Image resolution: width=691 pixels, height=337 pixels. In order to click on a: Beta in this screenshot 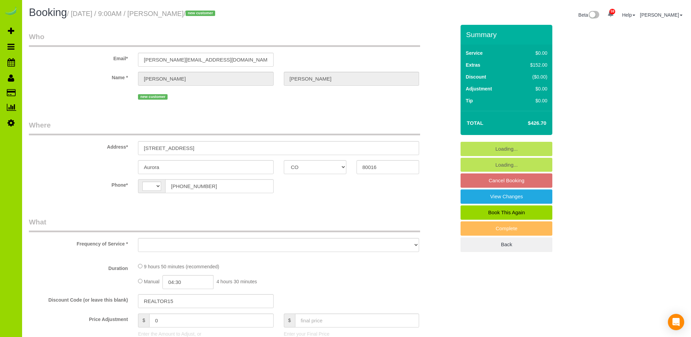, I will do `click(589, 15)`.